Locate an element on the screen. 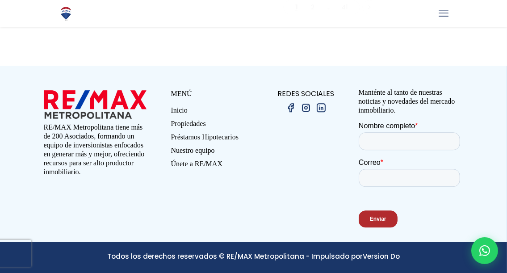 Image resolution: width=507 pixels, height=273 pixels. img: instagram.png is located at coordinates (306, 108).